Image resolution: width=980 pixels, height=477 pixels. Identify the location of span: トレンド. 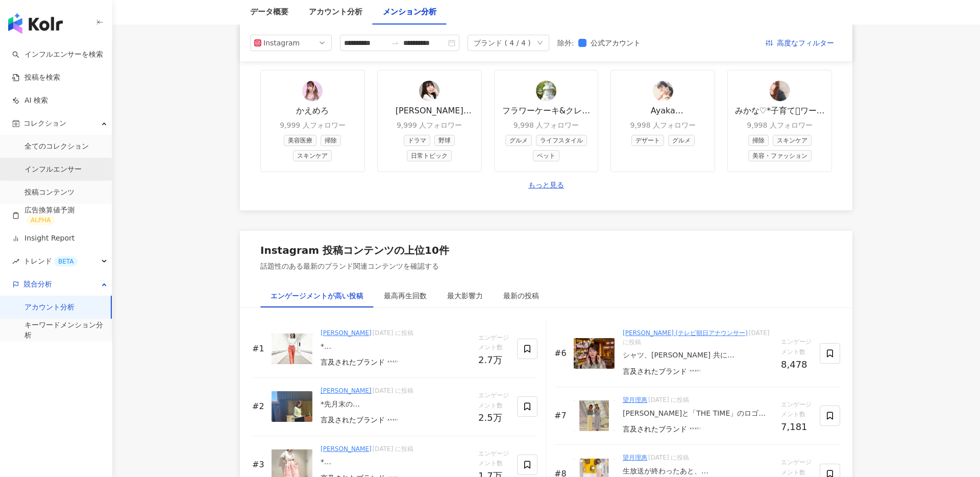
(51, 261).